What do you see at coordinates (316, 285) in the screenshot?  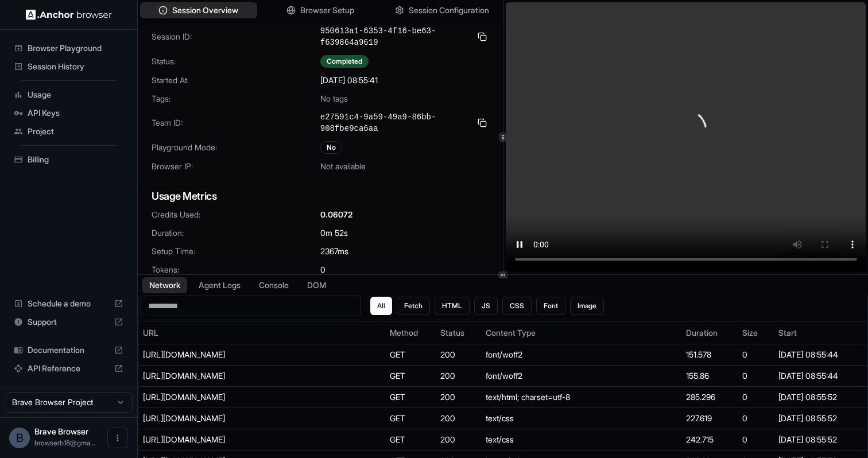 I see `button: DOM` at bounding box center [316, 285].